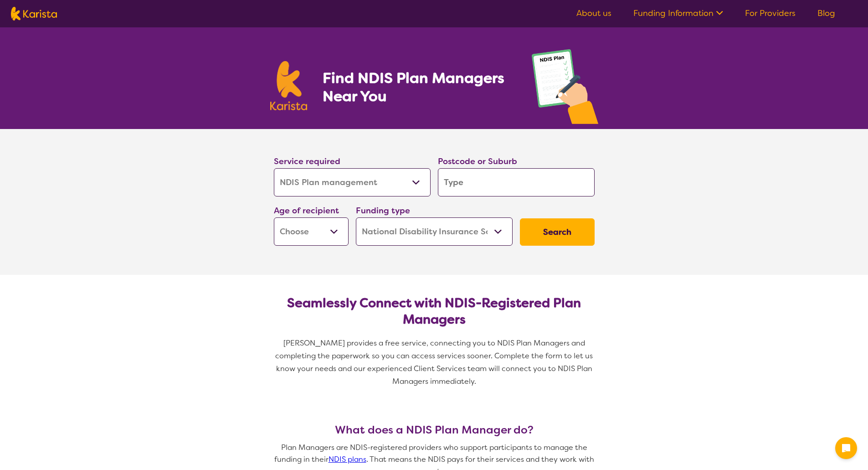 The image size is (868, 470). I want to click on a: NDIS plans, so click(347, 459).